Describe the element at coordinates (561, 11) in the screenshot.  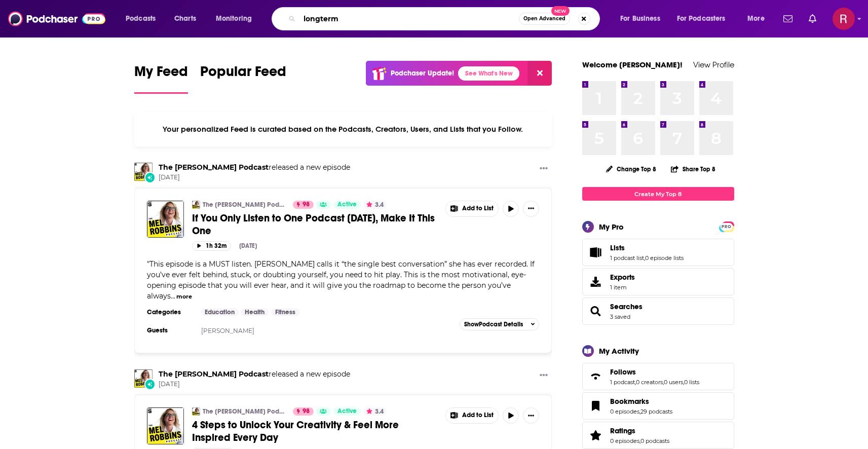
I see `span: New` at that location.